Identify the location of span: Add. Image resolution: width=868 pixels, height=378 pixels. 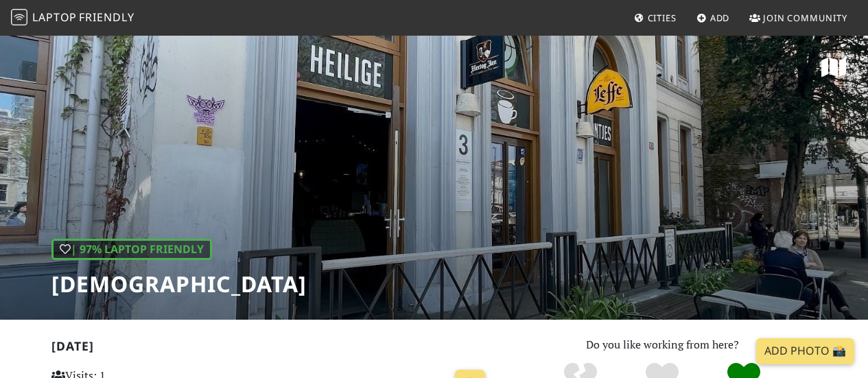
(719, 18).